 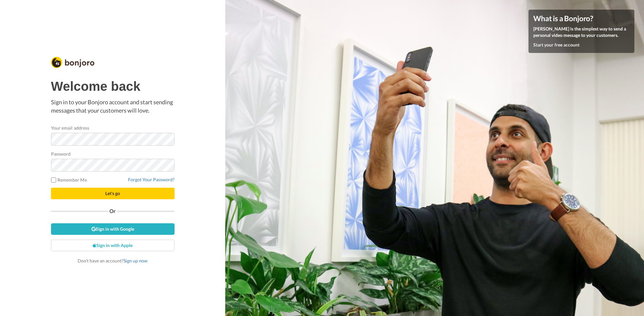 What do you see at coordinates (113, 194) in the screenshot?
I see `button: Let's go` at bounding box center [113, 194].